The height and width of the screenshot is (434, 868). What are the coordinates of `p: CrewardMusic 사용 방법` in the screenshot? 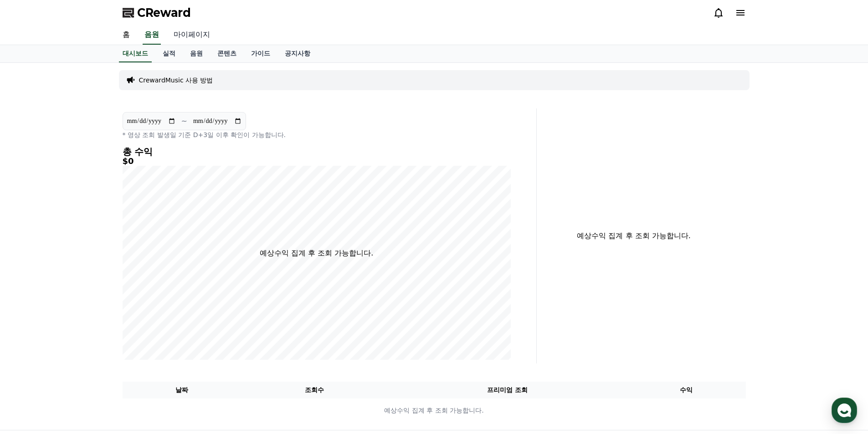 It's located at (176, 80).